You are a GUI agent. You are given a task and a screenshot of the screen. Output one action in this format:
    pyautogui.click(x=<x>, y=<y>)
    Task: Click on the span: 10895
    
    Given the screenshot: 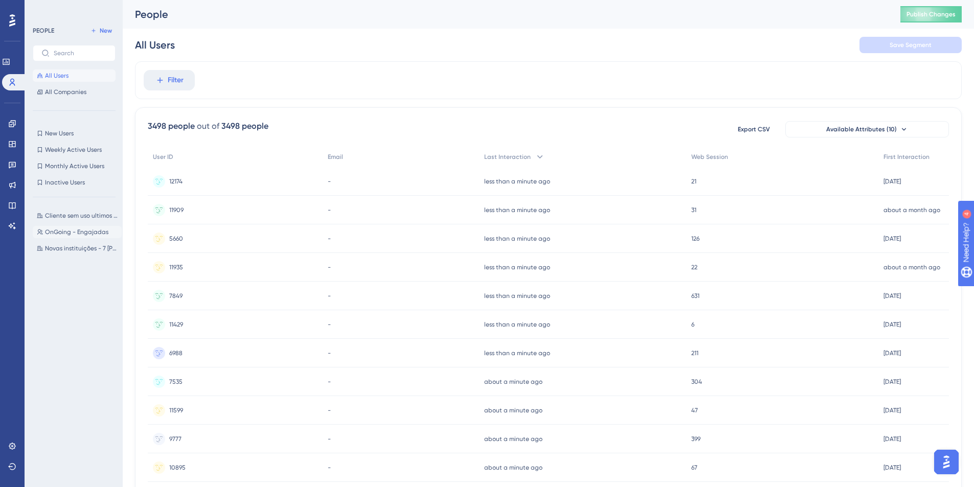 What is the action you would take?
    pyautogui.click(x=177, y=468)
    